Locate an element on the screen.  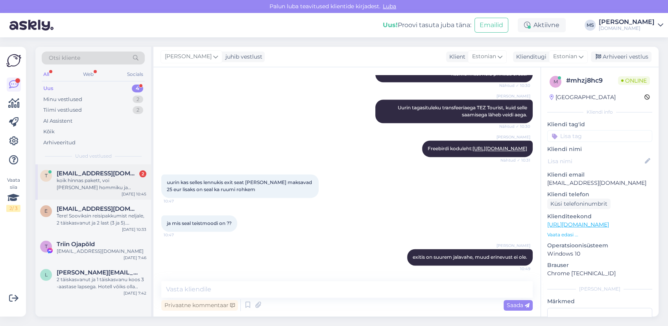
span: Freebirdi koduleht: is located at coordinates (477, 148).